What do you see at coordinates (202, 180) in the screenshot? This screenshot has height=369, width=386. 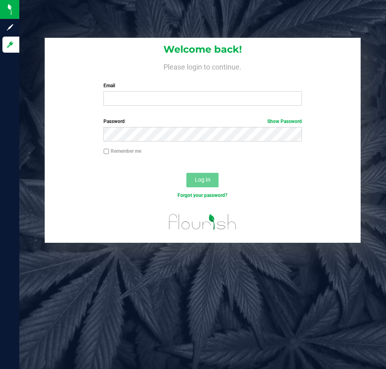 I see `button: Log In` at bounding box center [202, 180].